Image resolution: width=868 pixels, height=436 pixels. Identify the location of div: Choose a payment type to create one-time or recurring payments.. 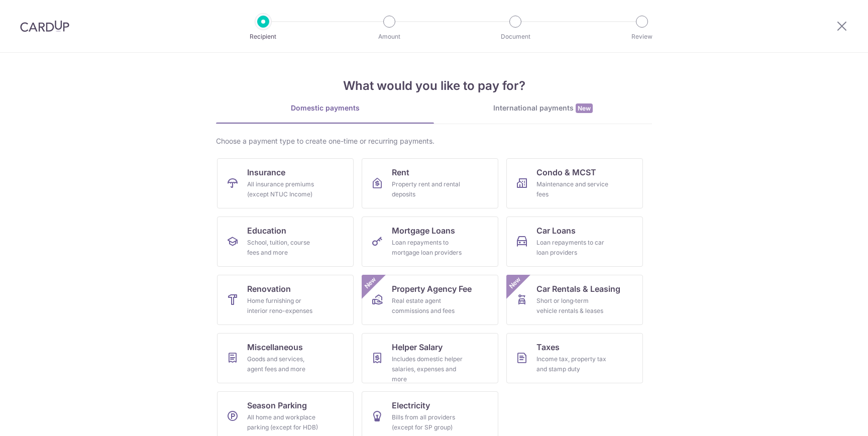
(434, 141).